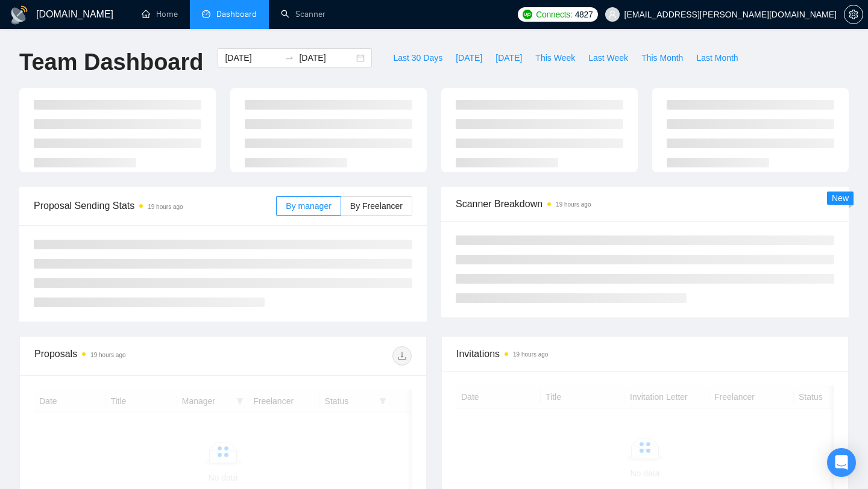  What do you see at coordinates (840, 198) in the screenshot?
I see `span: New` at bounding box center [840, 198].